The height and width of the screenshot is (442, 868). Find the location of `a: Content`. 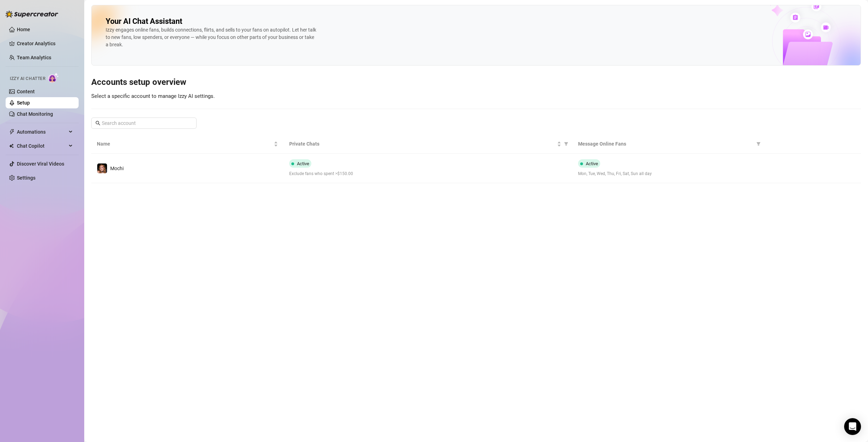

a: Content is located at coordinates (26, 92).